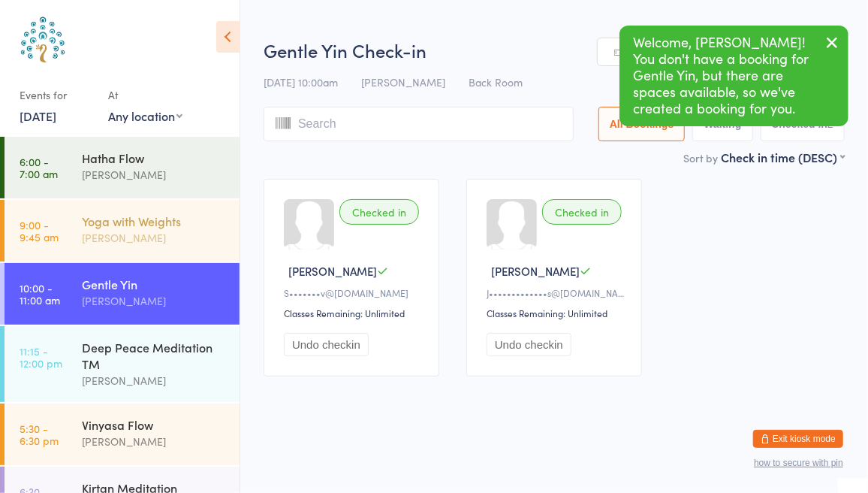 The height and width of the screenshot is (493, 868). Describe the element at coordinates (798, 439) in the screenshot. I see `button: Exit kiosk mode` at that location.